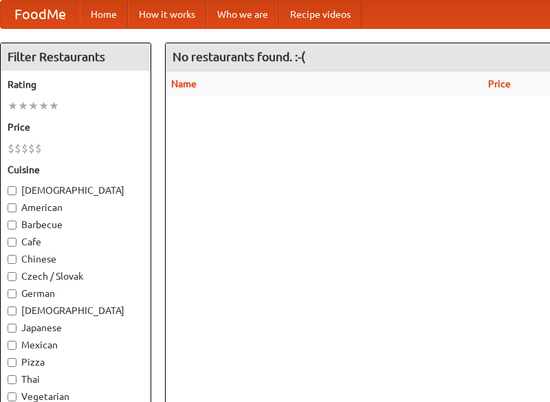 The height and width of the screenshot is (402, 550). I want to click on label: Japanese, so click(76, 328).